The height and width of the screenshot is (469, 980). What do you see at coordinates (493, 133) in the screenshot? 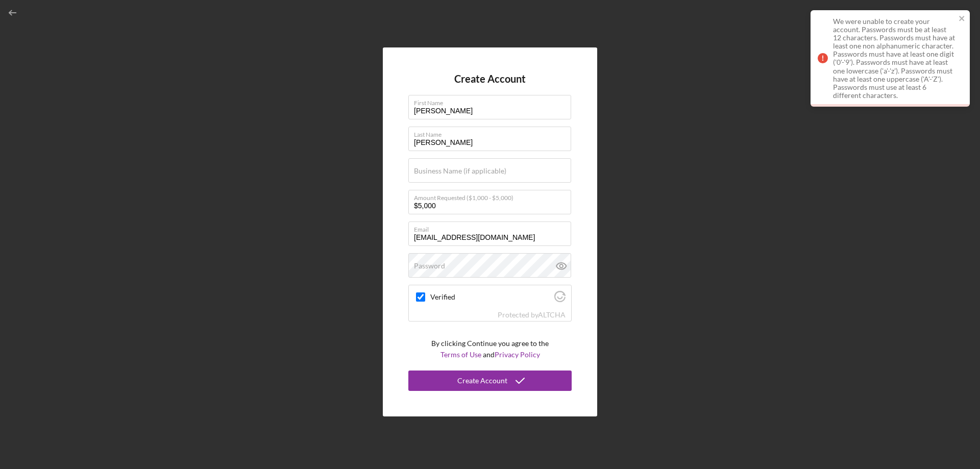
I see `label: Last Name` at bounding box center [493, 133].